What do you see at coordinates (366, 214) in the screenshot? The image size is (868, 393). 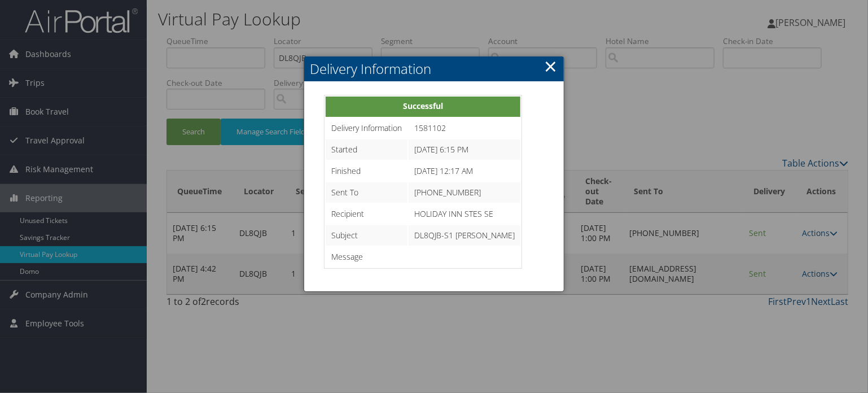 I see `td: Recipient` at bounding box center [366, 214].